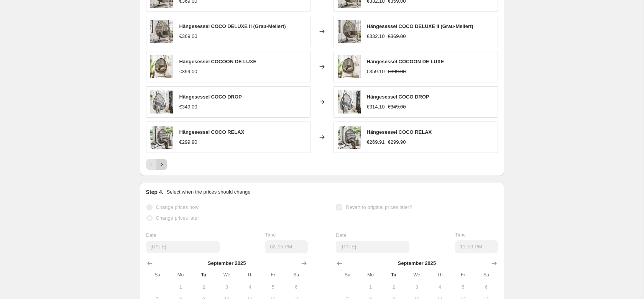  What do you see at coordinates (375, 71) in the screenshot?
I see `div: €359.10` at bounding box center [375, 71].